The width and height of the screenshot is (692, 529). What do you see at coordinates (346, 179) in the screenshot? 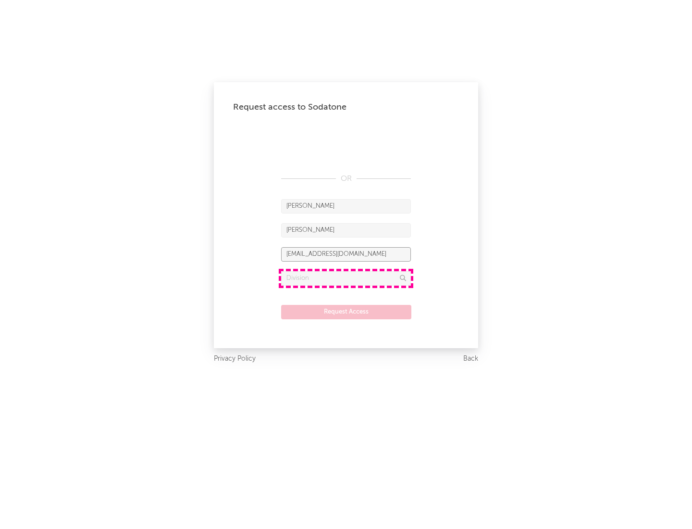
I see `div: OR` at bounding box center [346, 179].